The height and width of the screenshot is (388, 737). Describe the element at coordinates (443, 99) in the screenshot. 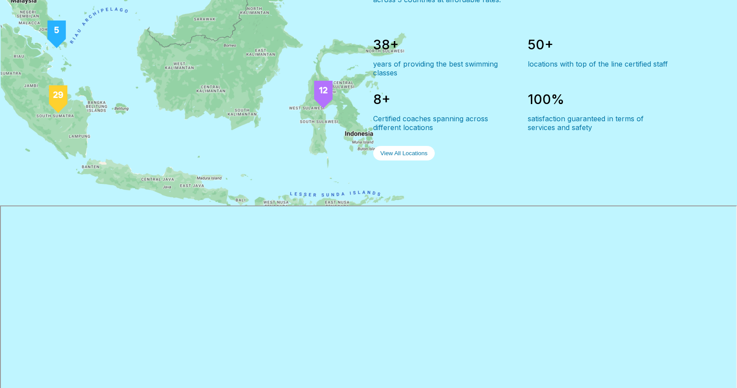

I see `div: 8+` at that location.